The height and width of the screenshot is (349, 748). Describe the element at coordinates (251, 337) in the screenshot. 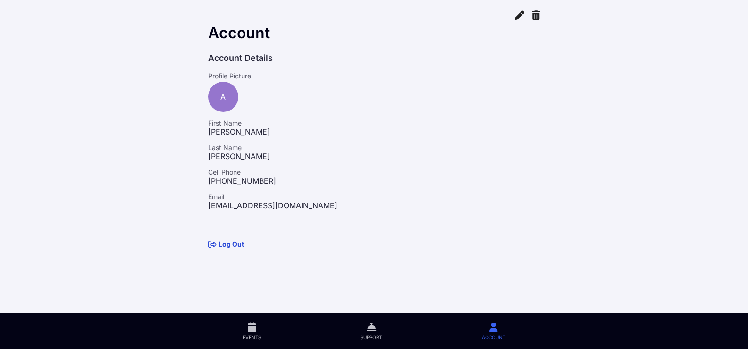

I see `span: Events` at that location.